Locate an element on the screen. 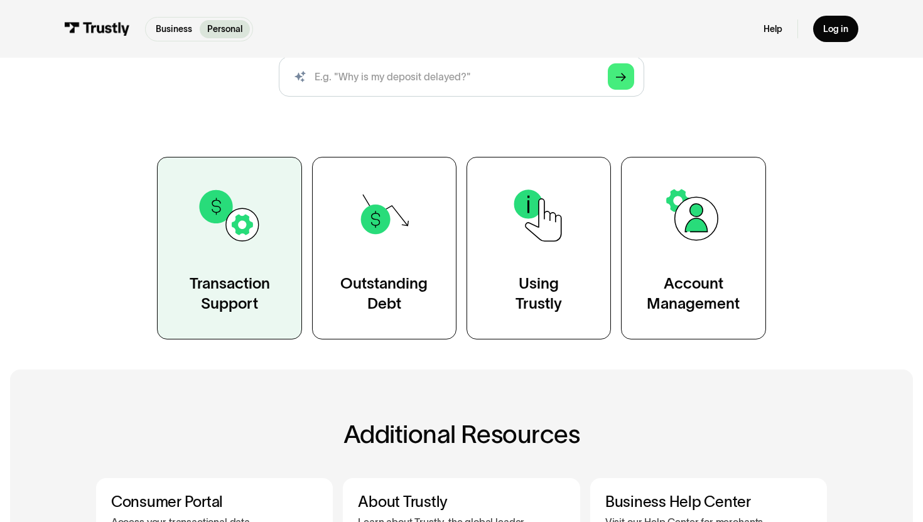 The image size is (923, 522). p: Business is located at coordinates (174, 29).